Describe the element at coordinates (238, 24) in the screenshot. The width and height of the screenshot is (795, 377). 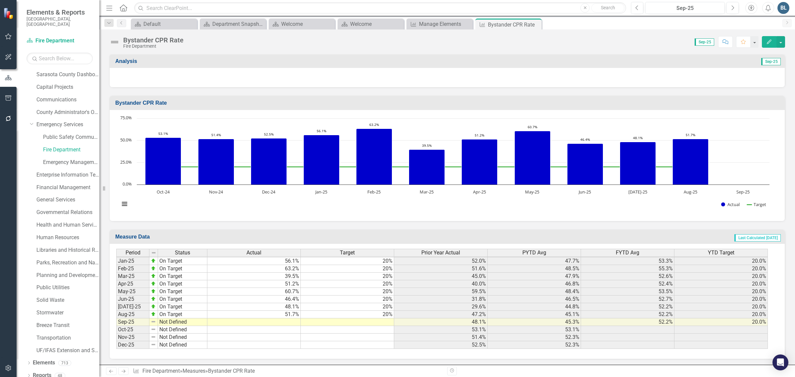
I see `div: Department Snapshot` at that location.